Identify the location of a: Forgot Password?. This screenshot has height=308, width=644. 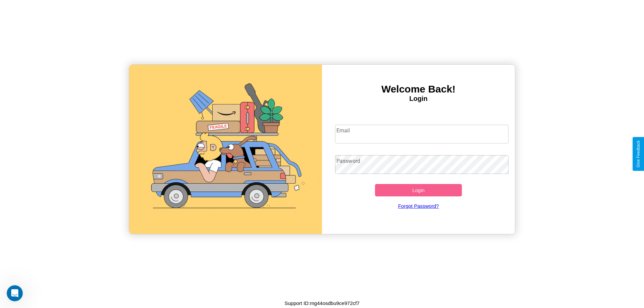
(418, 206).